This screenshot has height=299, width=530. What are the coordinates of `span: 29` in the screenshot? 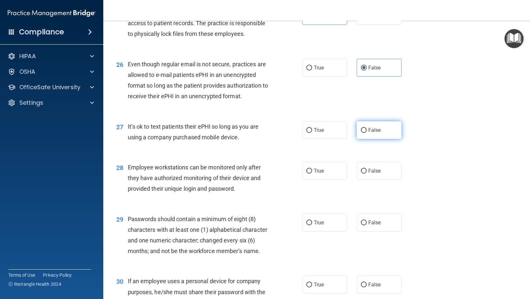 It's located at (120, 219).